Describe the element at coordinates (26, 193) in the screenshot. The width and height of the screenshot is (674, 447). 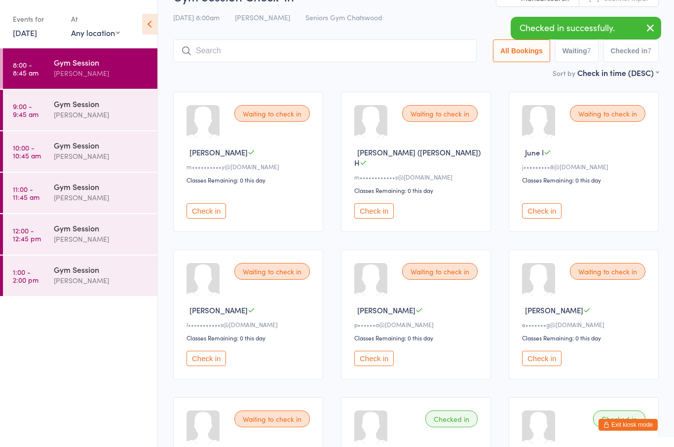
I see `time: 11:00 - 11:45 am` at that location.